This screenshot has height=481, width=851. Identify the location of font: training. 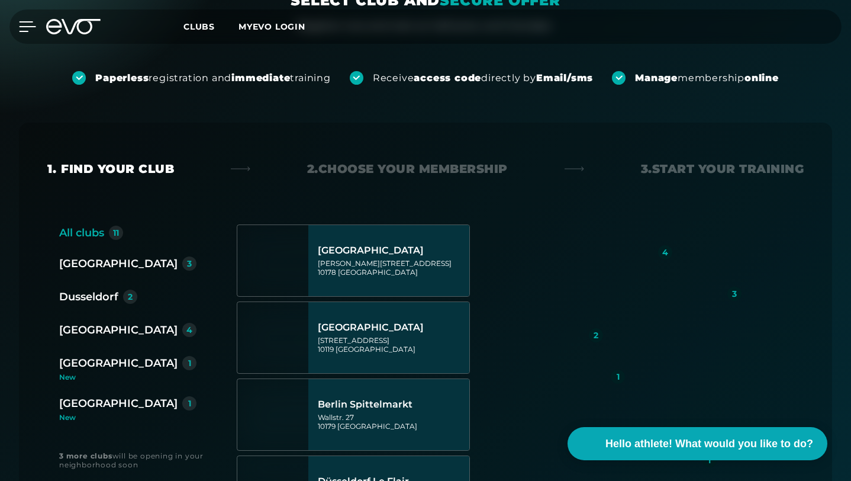
(310, 78).